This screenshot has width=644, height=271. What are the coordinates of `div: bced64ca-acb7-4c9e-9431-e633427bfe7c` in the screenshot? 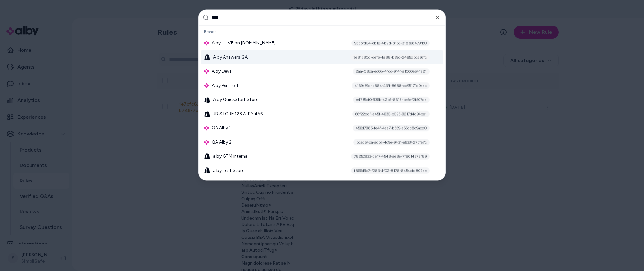 It's located at (391, 142).